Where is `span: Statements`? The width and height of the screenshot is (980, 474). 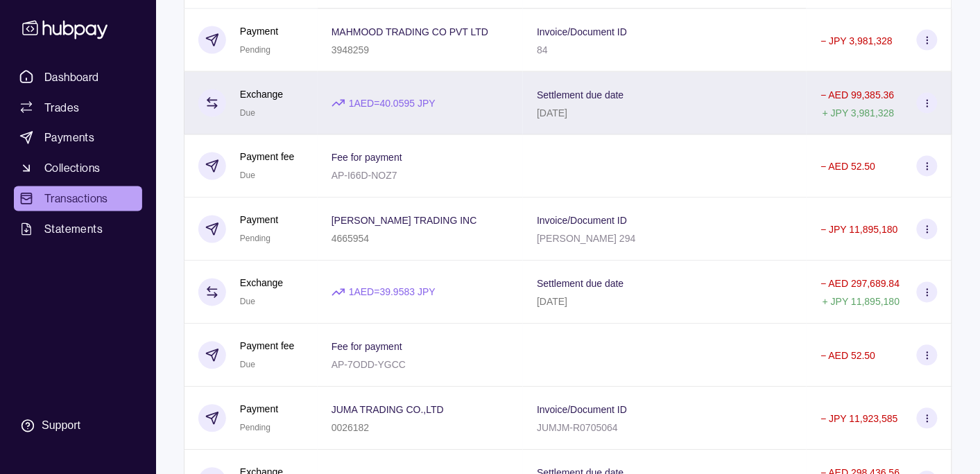 span: Statements is located at coordinates (74, 229).